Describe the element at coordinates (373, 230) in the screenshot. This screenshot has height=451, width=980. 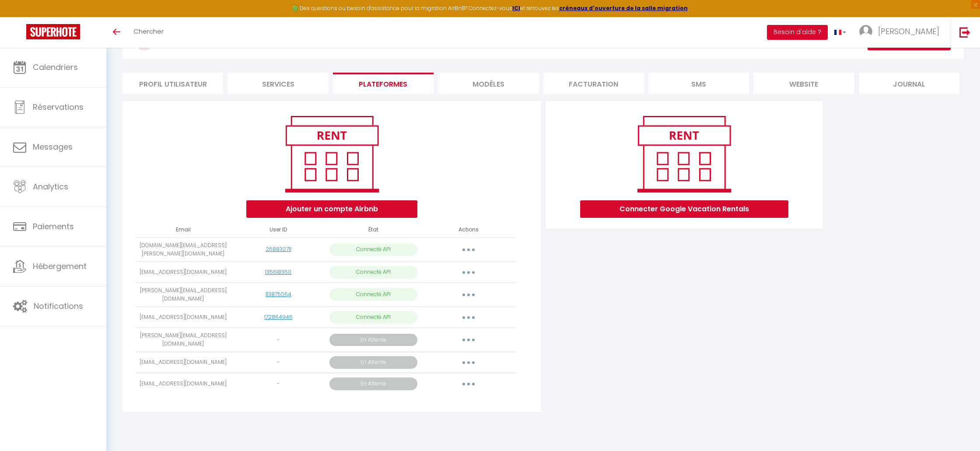
I see `th: État` at that location.